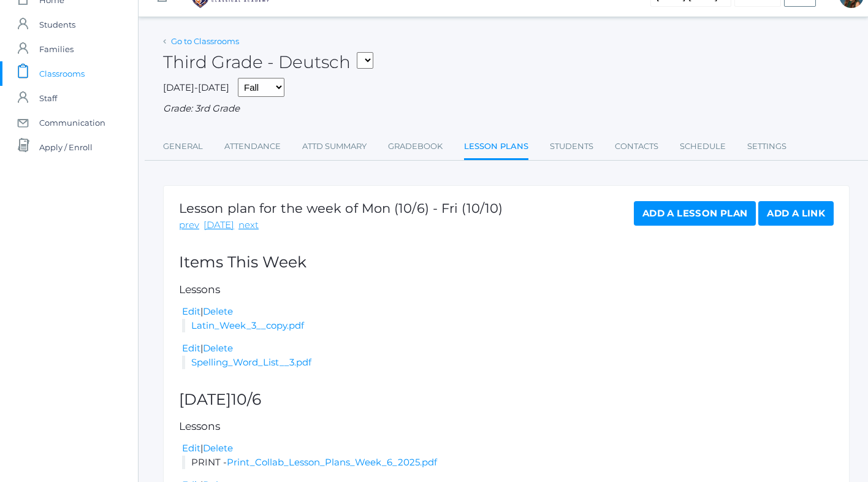 This screenshot has height=482, width=868. I want to click on a: Lesson Plans, so click(496, 147).